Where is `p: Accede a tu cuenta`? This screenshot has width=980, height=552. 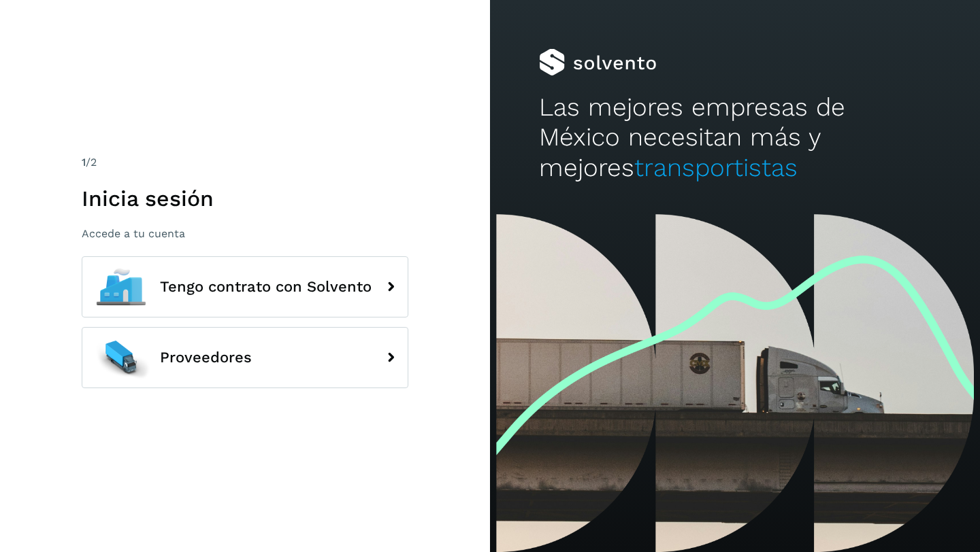 p: Accede a tu cuenta is located at coordinates (245, 233).